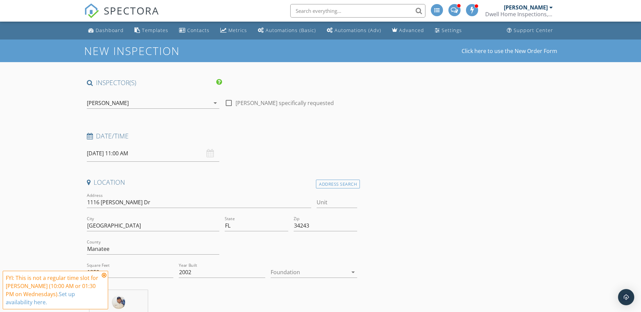 The image size is (641, 312). Describe the element at coordinates (358, 11) in the screenshot. I see `input: Search everything...` at that location.